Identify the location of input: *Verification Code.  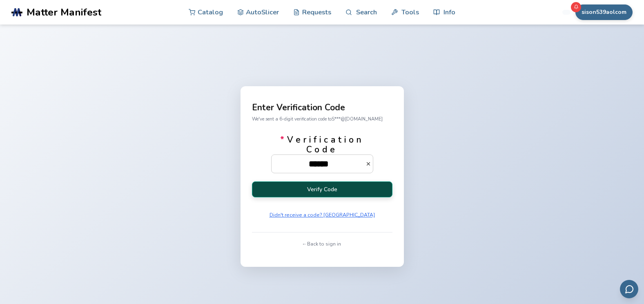
(319, 164).